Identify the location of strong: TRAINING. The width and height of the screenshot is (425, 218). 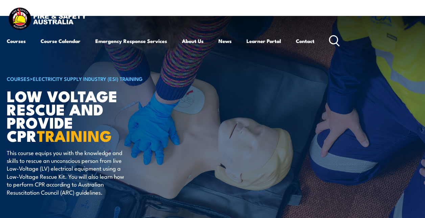
(74, 135).